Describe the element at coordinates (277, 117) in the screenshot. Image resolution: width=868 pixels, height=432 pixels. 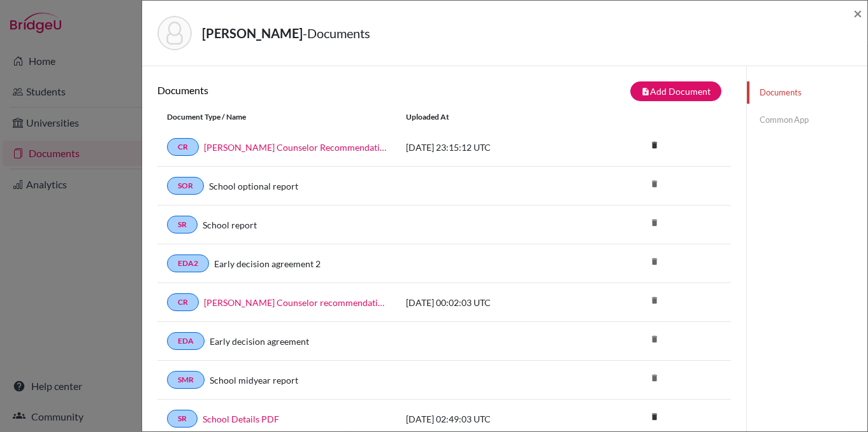
I see `div: Document Type / Name` at that location.